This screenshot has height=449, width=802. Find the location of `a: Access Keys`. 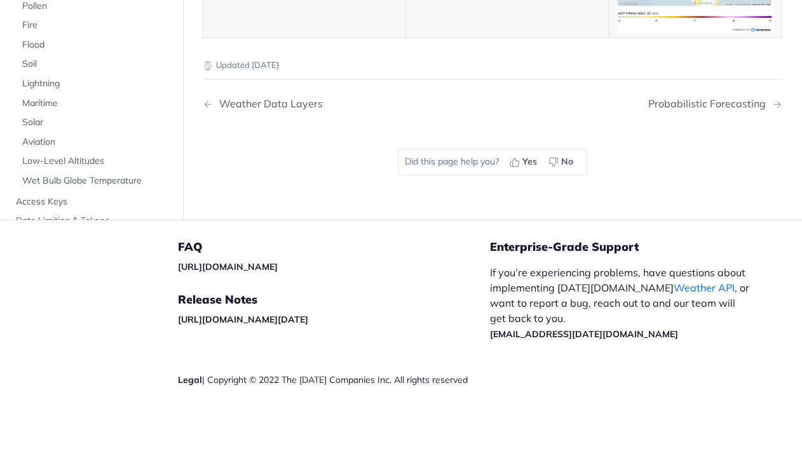

a: Access Keys is located at coordinates (92, 201).